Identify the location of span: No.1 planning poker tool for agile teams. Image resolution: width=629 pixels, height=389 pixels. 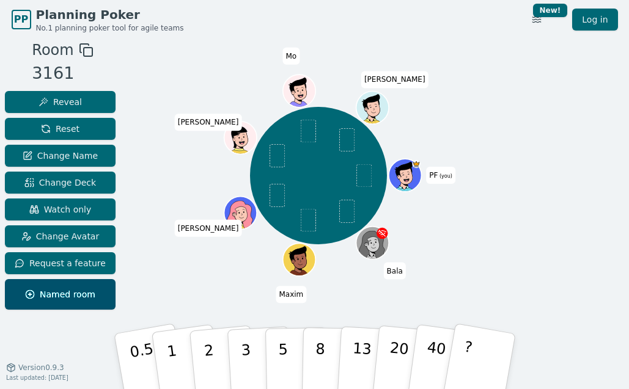
(110, 28).